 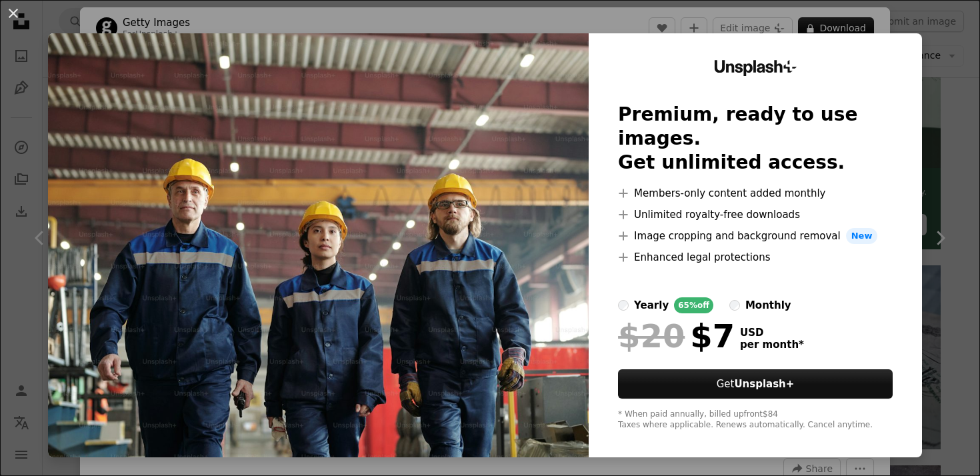 I want to click on div: yearly, so click(x=652, y=305).